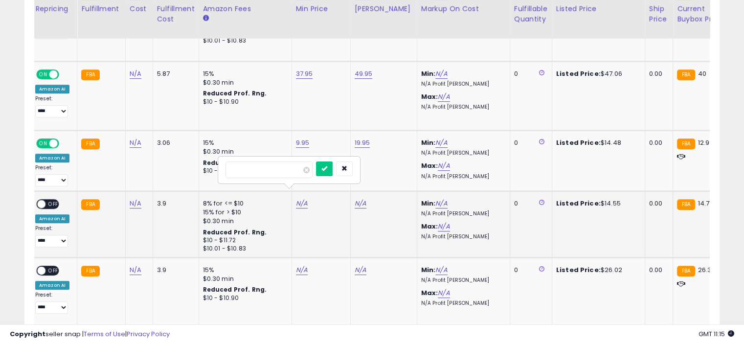  What do you see at coordinates (597, 204) in the screenshot?
I see `div: $14.55` at bounding box center [597, 204].